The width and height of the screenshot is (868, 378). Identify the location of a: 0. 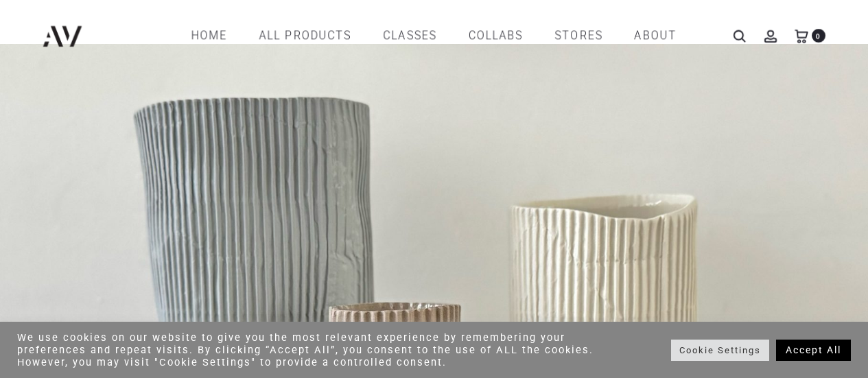
(801, 35).